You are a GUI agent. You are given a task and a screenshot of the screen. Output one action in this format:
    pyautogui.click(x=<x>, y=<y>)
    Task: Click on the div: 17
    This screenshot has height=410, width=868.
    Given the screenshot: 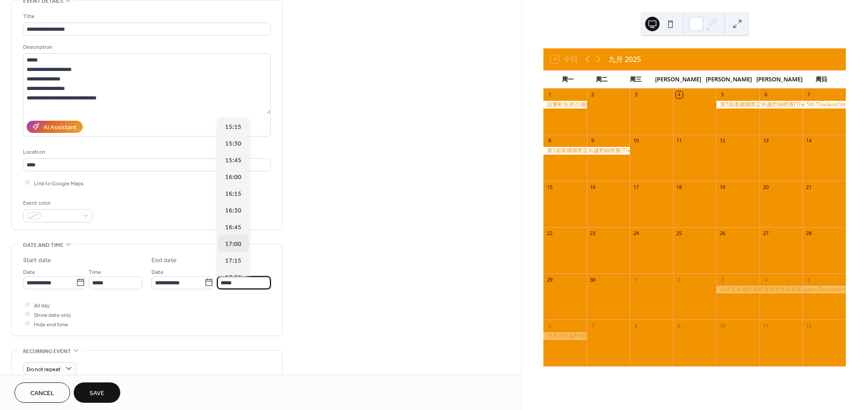 What is the action you would take?
    pyautogui.click(x=636, y=187)
    